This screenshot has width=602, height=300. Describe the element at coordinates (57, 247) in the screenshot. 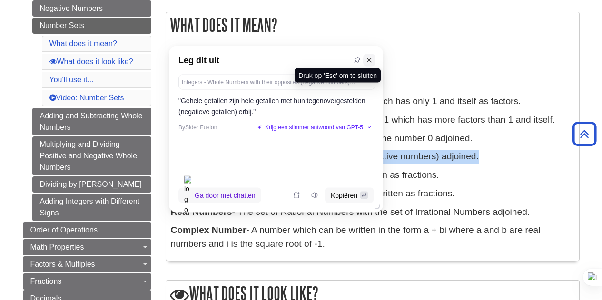

I see `span: Math Properties` at that location.